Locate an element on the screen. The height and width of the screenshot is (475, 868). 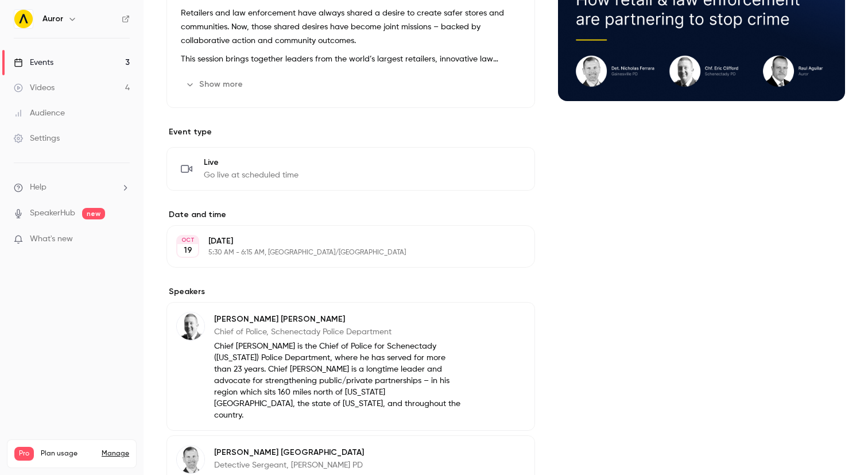
li: help-dropdown-opener is located at coordinates (72, 187).